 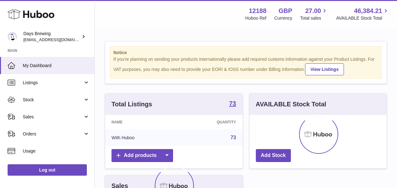 What do you see at coordinates (53, 99) in the screenshot?
I see `span: Stock` at bounding box center [53, 99].